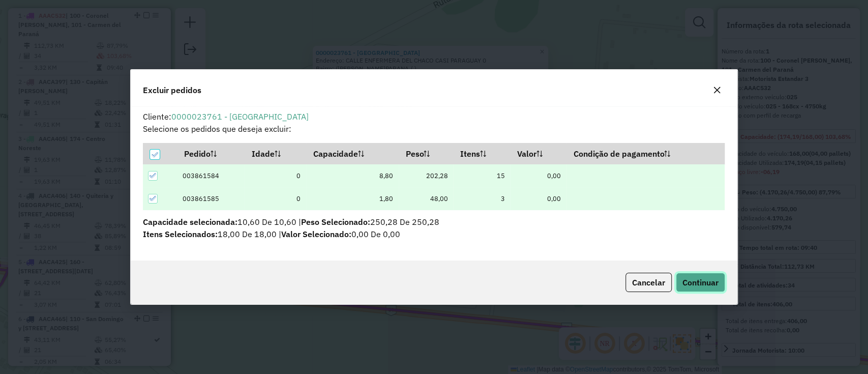 Image resolution: width=868 pixels, height=374 pixels. I want to click on span: Excluir pedidos, so click(171, 90).